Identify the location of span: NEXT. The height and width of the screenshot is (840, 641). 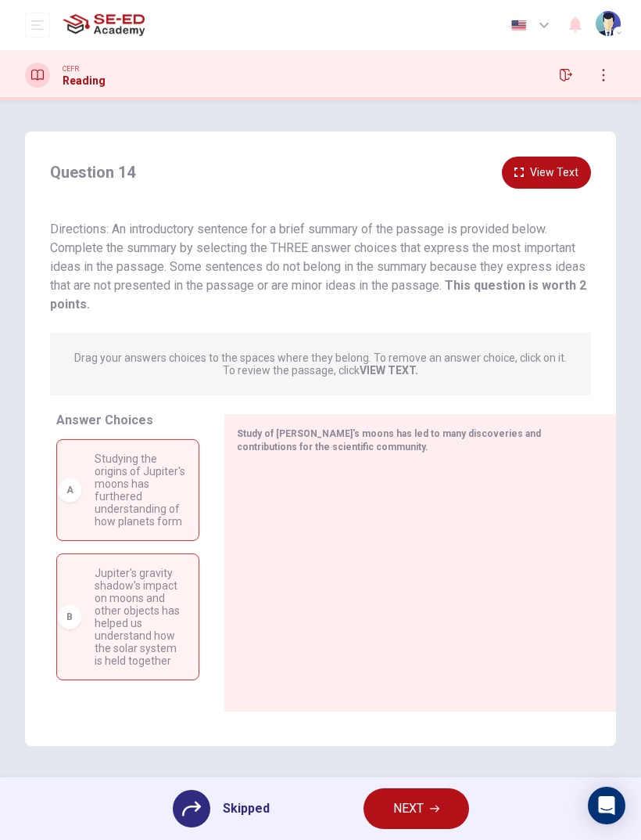
(408, 808).